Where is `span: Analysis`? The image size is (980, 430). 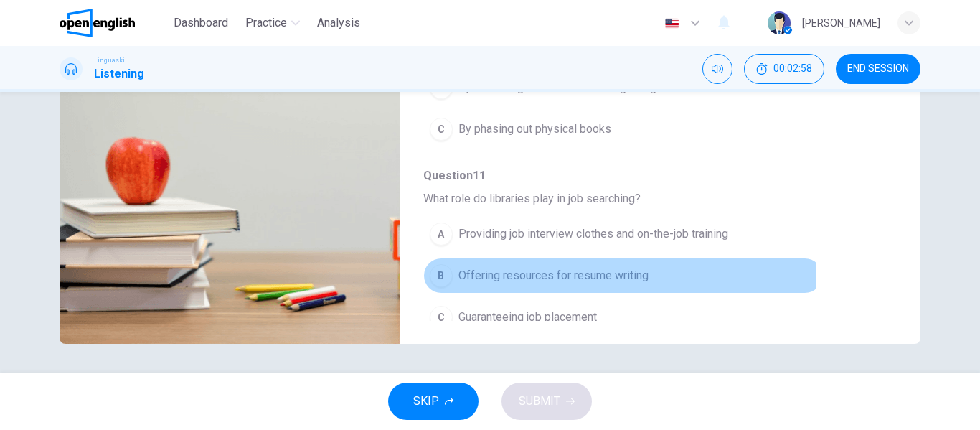 span: Analysis is located at coordinates (339, 23).